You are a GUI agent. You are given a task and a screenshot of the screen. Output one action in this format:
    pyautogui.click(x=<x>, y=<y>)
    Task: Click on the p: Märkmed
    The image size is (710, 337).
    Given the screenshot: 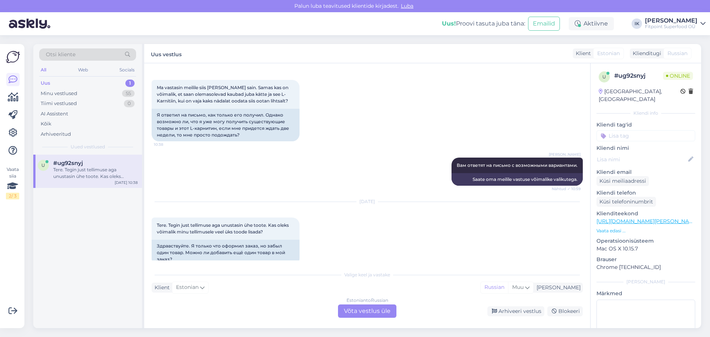 What is the action you would take?
    pyautogui.click(x=645, y=293)
    